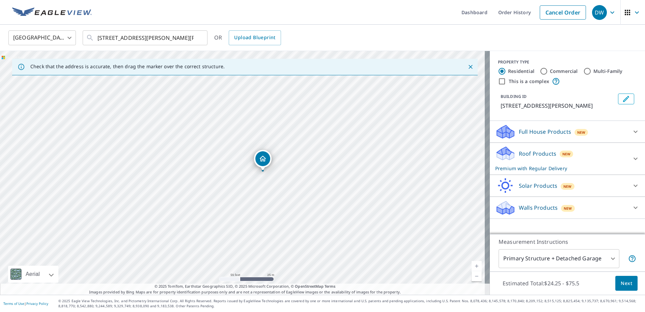 This screenshot has height=312, width=645. I want to click on p: Walls Products, so click(538, 207).